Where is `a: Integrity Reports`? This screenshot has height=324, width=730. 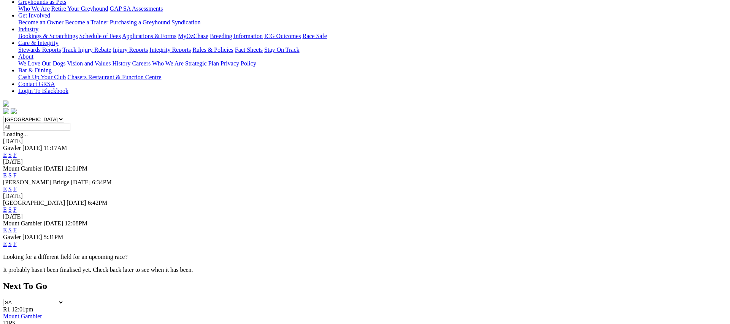
a: Integrity Reports is located at coordinates (170, 49).